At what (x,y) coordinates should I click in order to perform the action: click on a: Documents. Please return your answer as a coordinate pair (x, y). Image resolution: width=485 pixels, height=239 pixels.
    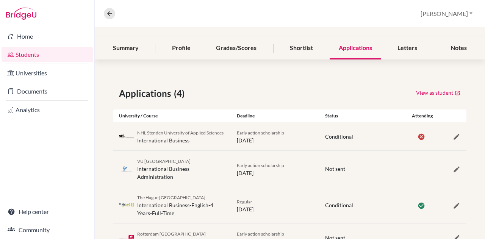
    Looking at the image, I should click on (47, 91).